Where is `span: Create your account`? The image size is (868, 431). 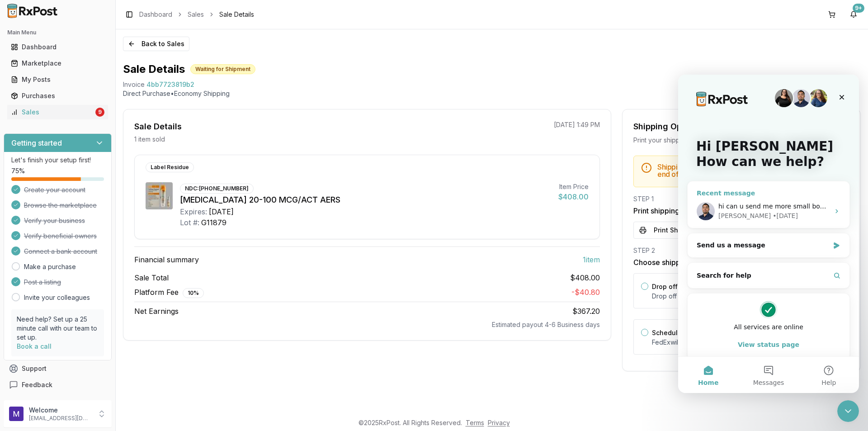 span: Create your account is located at coordinates (55, 190).